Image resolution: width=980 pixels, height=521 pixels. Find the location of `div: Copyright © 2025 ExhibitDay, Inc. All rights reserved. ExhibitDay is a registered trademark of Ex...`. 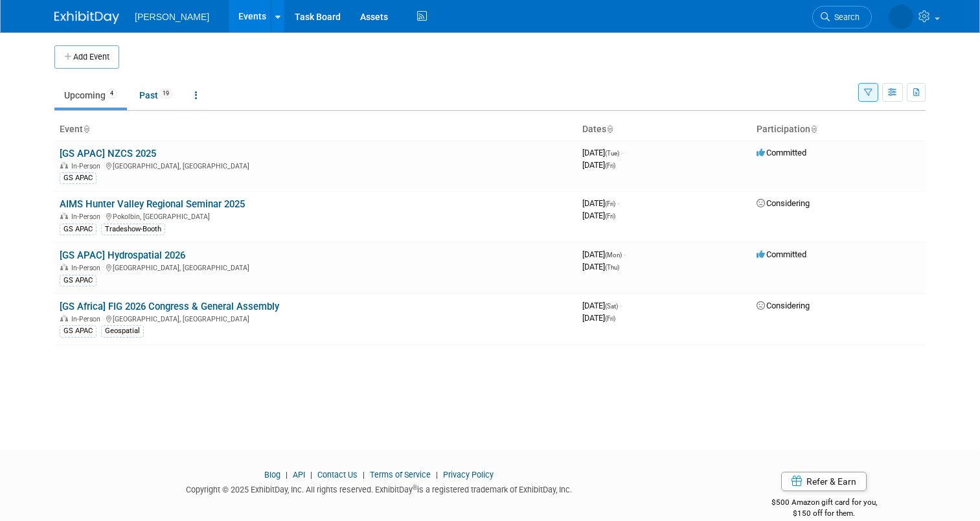

div: Copyright © 2025 ExhibitDay, Inc. All rights reserved. ExhibitDay is a registered trademark of Ex... is located at coordinates (379, 487).